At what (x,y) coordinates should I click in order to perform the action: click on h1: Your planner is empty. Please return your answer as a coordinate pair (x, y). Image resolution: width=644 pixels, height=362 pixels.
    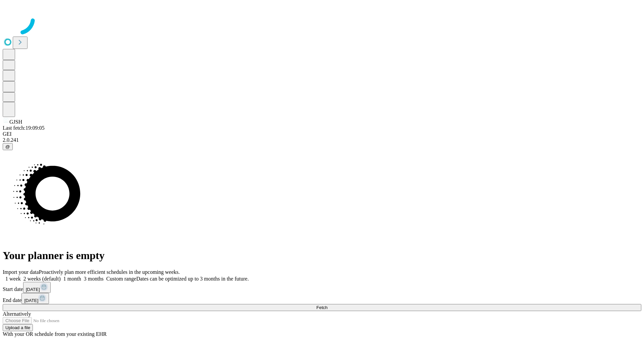
    Looking at the image, I should click on (322, 255).